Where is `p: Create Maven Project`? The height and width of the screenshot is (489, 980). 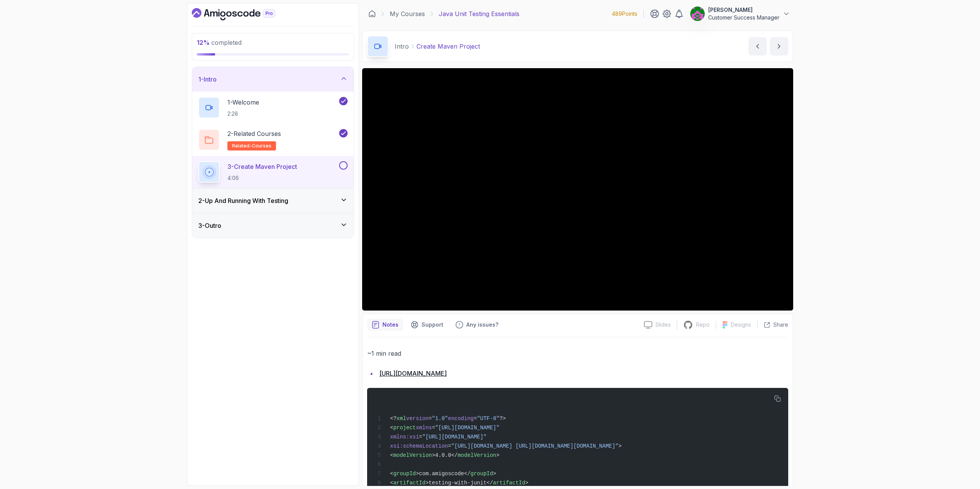 p: Create Maven Project is located at coordinates (448, 47).